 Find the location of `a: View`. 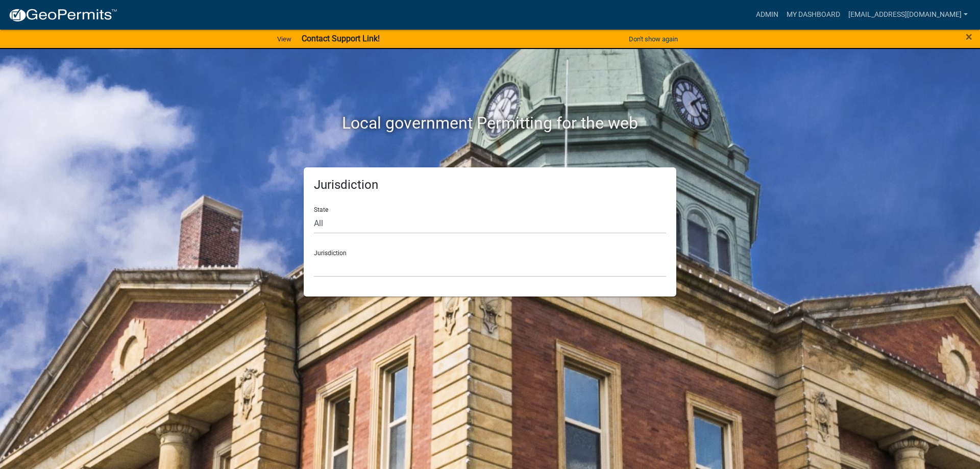

a: View is located at coordinates (284, 39).